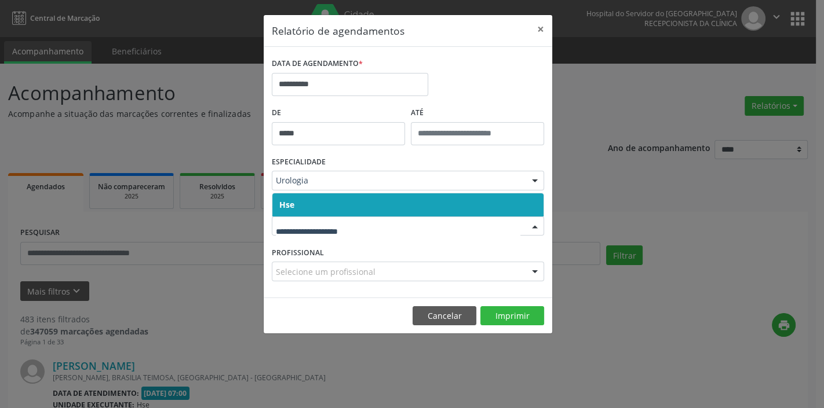 The image size is (824, 408). What do you see at coordinates (287, 204) in the screenshot?
I see `span: Hse` at bounding box center [287, 204].